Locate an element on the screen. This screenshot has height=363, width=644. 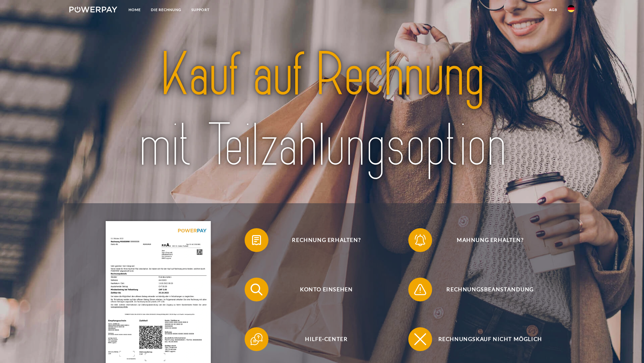
img: qb_warning.svg is located at coordinates (420, 290).